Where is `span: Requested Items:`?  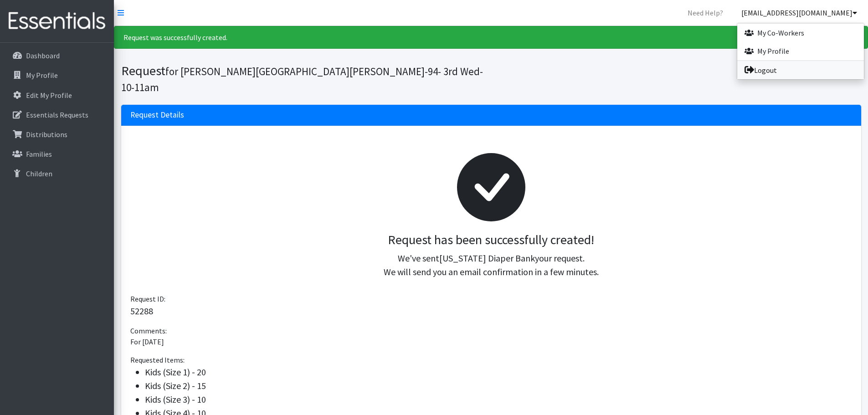 span: Requested Items: is located at coordinates (157, 360).